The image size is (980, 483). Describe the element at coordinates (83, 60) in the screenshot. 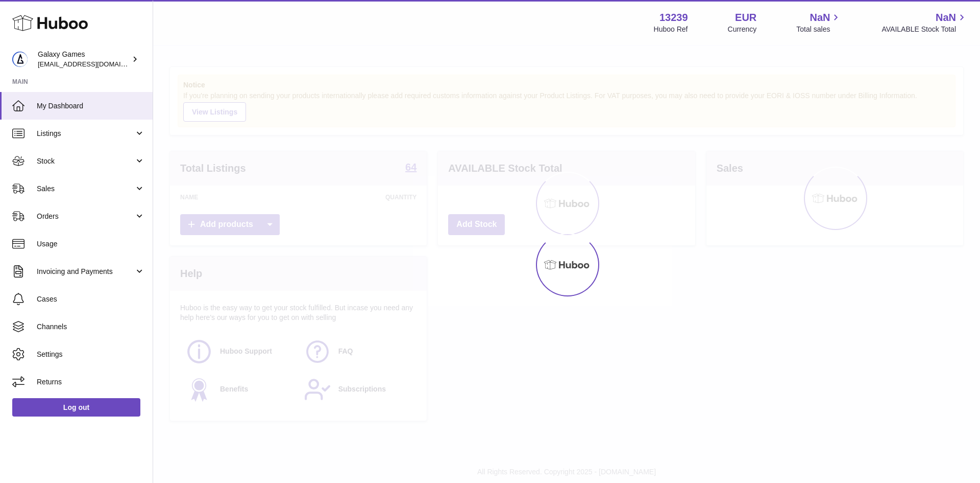

I see `div: Galaxy Games` at that location.